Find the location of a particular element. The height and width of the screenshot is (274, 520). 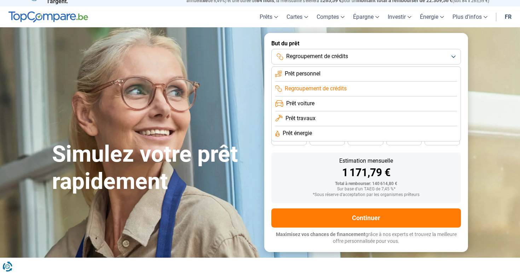

a: Plus d'infos is located at coordinates (470, 17).